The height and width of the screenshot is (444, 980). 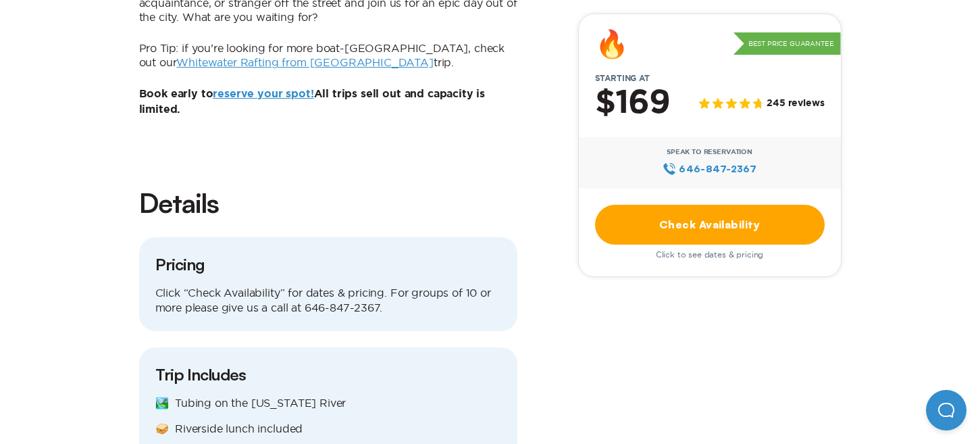 What do you see at coordinates (328, 300) in the screenshot?
I see `p: Click “Check Availability” for dates & pricing. For groups of 10 or more please give us a call at...` at bounding box center [328, 300].